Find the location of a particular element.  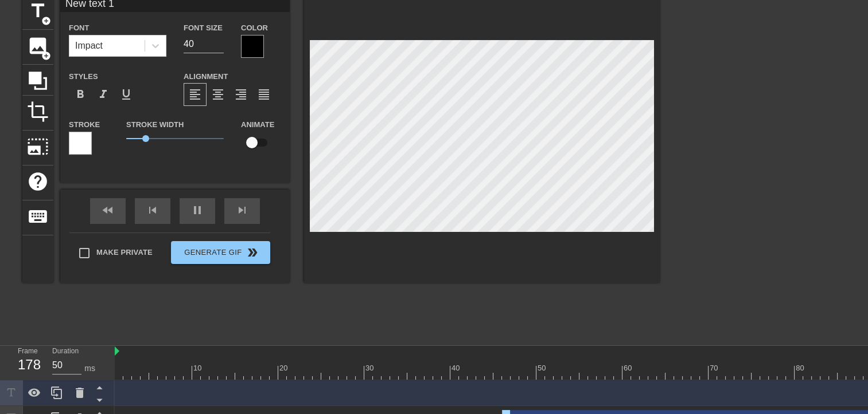

label: Stroke is located at coordinates (84, 125).